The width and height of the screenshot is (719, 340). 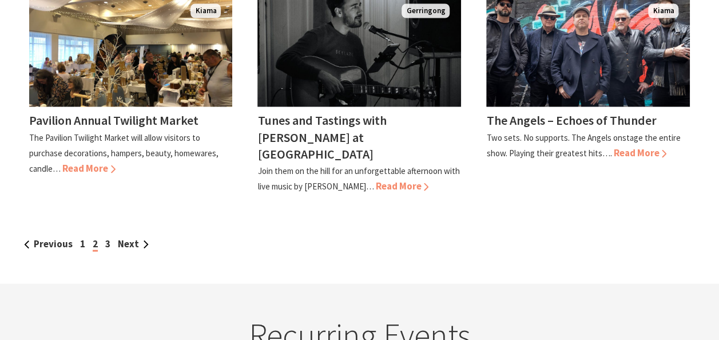 What do you see at coordinates (82, 244) in the screenshot?
I see `a: 1` at bounding box center [82, 244].